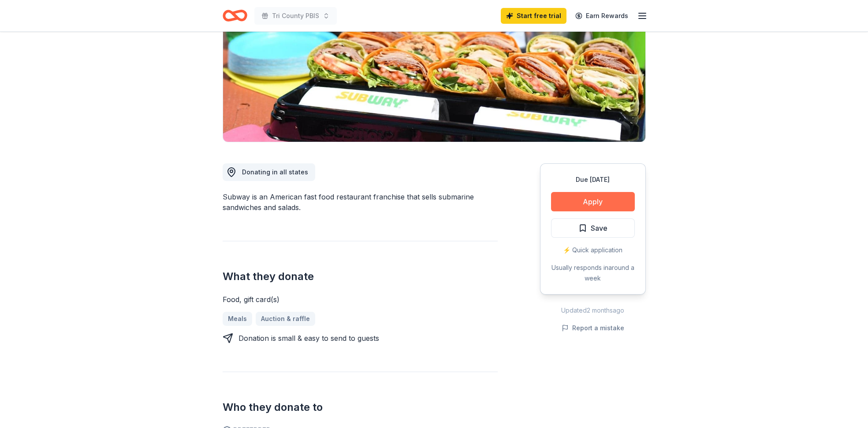 The height and width of the screenshot is (428, 868). What do you see at coordinates (602, 16) in the screenshot?
I see `a: Earn Rewards` at bounding box center [602, 16].